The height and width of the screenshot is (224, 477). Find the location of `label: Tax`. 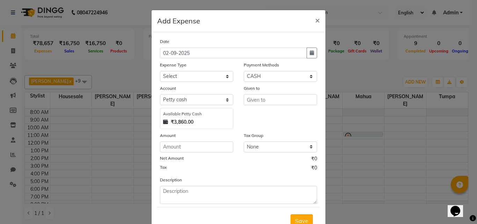

label: Tax is located at coordinates (163, 167).